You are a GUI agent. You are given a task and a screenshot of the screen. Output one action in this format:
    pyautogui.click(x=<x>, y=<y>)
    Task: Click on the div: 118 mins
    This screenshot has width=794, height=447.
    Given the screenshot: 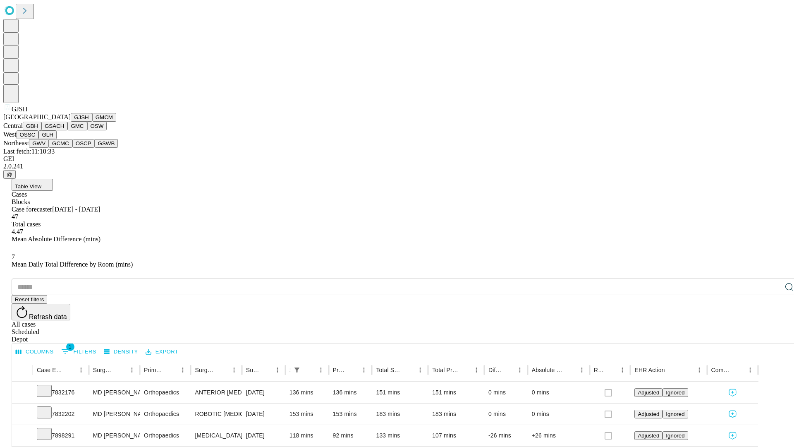 What is the action you would take?
    pyautogui.click(x=307, y=435)
    